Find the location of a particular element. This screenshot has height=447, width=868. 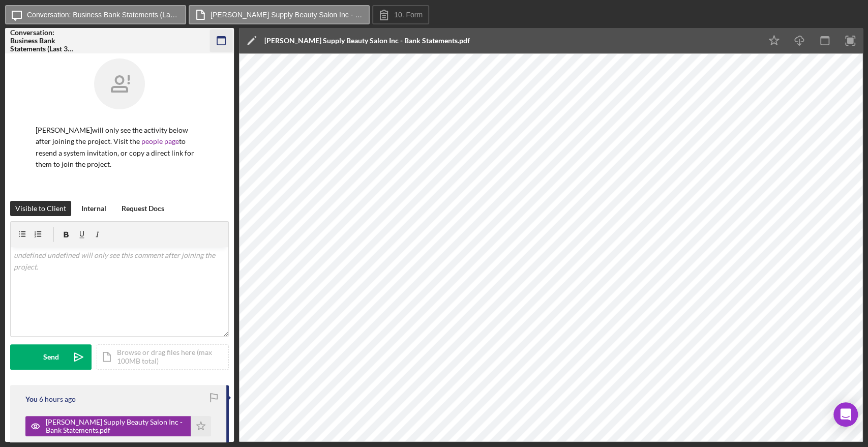

div: Visible to Client is located at coordinates (41, 209).